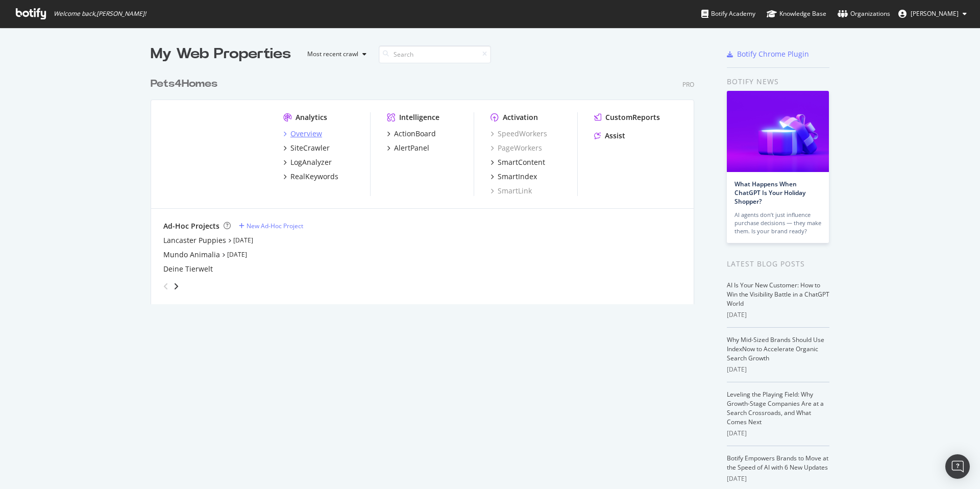 The width and height of the screenshot is (980, 489). I want to click on div: My Web Properties, so click(221, 54).